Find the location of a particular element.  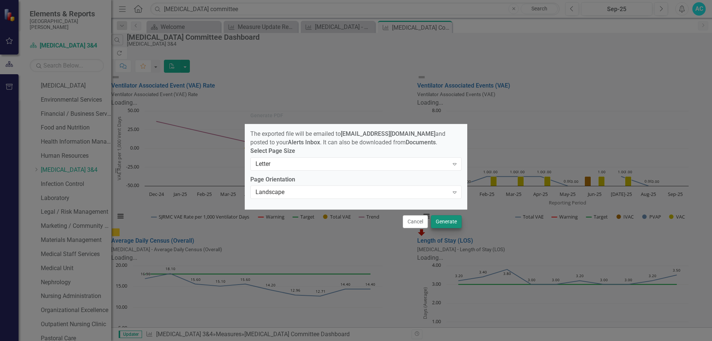

span: The exported file will be emailed to and posted to your . It can also be downloaded from . is located at coordinates (348, 138).